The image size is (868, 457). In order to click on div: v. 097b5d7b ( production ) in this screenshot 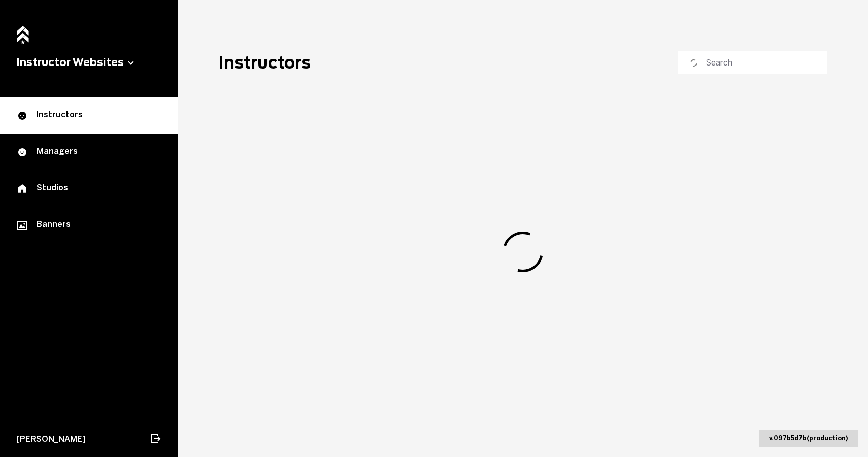, I will do `click(808, 438)`.